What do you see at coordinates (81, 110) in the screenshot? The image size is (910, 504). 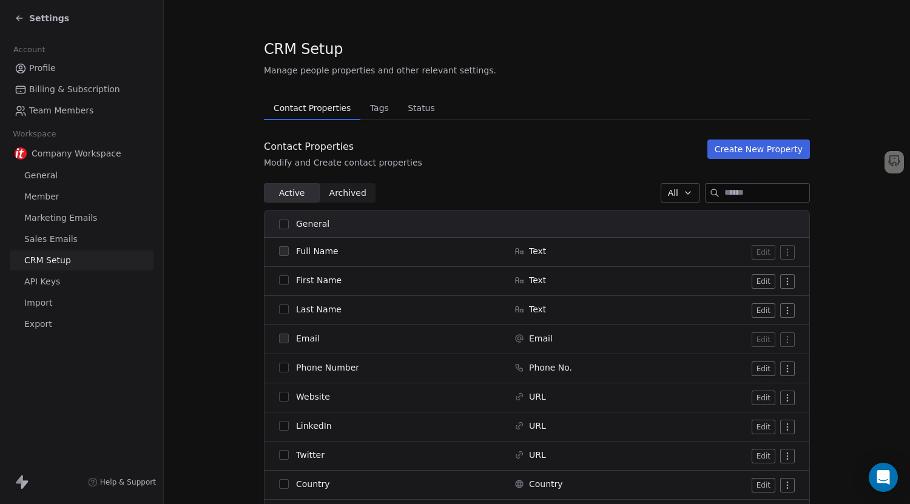 I see `a: Team Members` at bounding box center [81, 110].